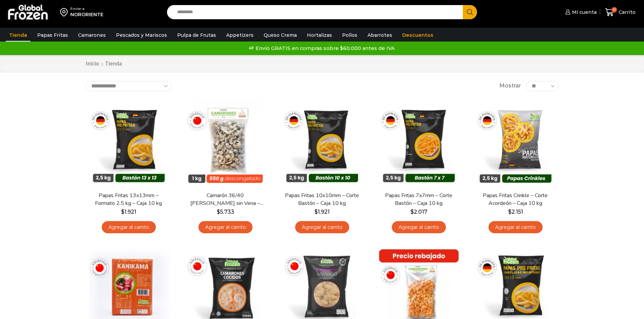 Image resolution: width=644 pixels, height=319 pixels. What do you see at coordinates (129, 199) in the screenshot?
I see `a: Papas Fritas 13x13mm – Formato 2,5 kg – Caja 10 kg` at bounding box center [129, 199].